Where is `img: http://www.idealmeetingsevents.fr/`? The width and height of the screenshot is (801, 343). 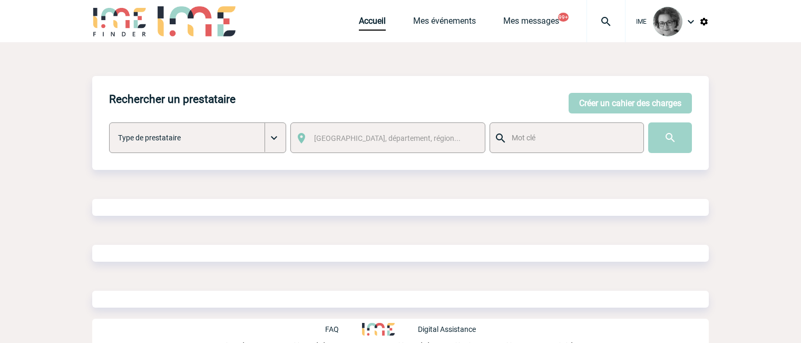 img: http://www.idealmeetingsevents.fr/ is located at coordinates (379, 329).